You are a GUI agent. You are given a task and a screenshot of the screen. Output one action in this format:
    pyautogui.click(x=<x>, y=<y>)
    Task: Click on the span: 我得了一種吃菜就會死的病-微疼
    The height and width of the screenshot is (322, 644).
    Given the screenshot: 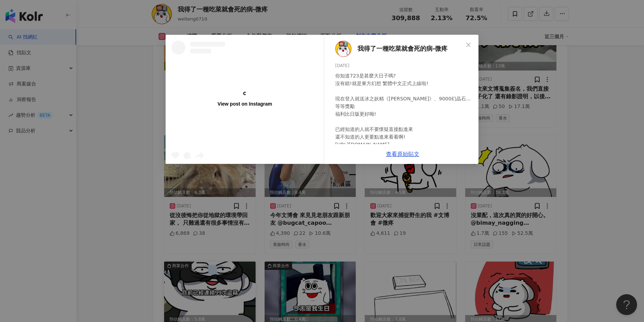 What is the action you would take?
    pyautogui.click(x=402, y=49)
    